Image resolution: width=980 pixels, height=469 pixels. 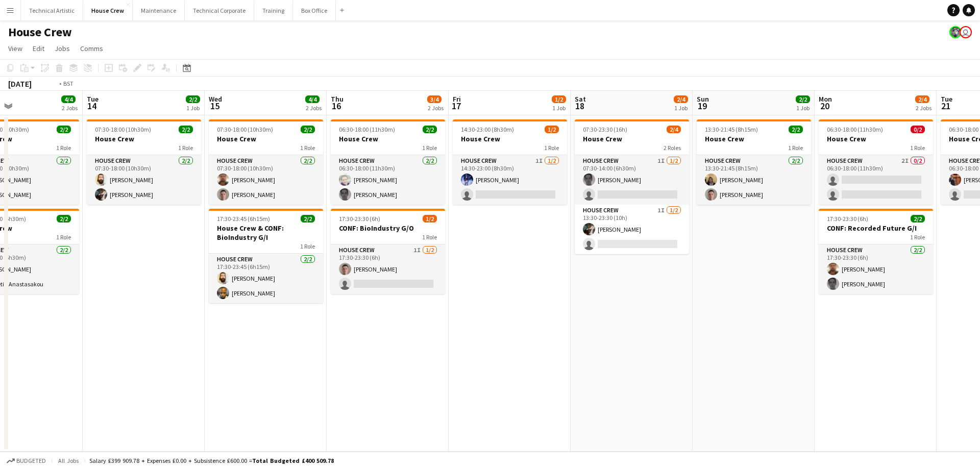 What do you see at coordinates (62, 48) in the screenshot?
I see `a: Jobs` at bounding box center [62, 48].